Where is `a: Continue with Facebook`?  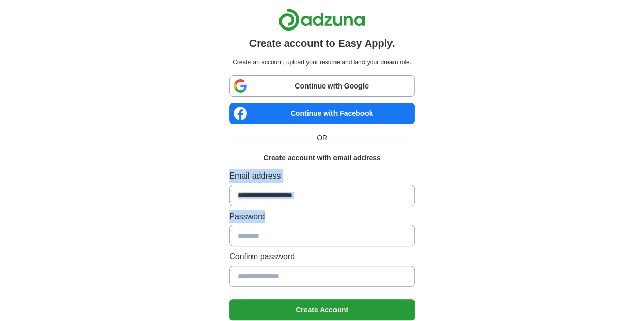 a: Continue with Facebook is located at coordinates (322, 114).